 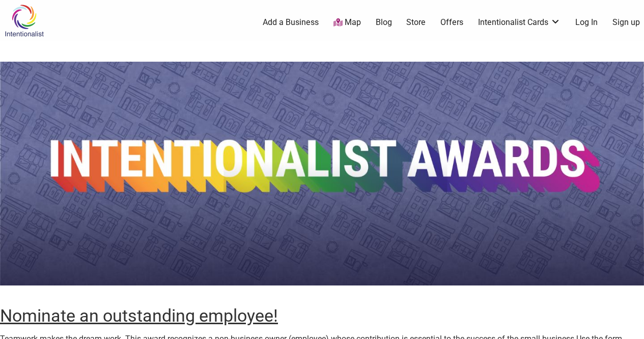 What do you see at coordinates (626, 22) in the screenshot?
I see `a: Sign up` at bounding box center [626, 22].